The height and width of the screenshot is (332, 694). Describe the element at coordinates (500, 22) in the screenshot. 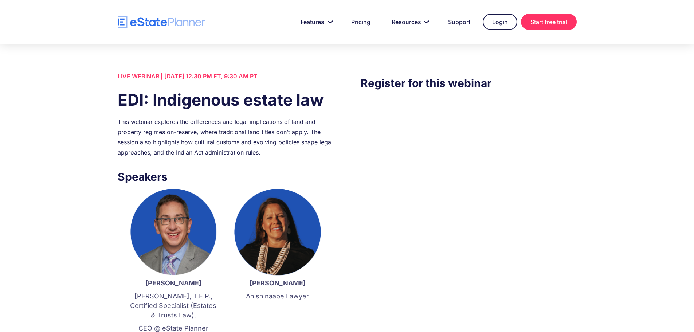

I see `a: Login` at that location.